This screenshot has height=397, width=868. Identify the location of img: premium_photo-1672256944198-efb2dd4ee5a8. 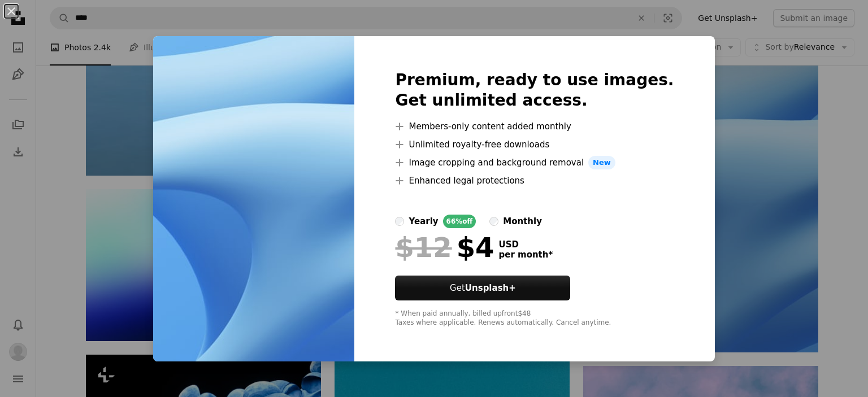
(254, 198).